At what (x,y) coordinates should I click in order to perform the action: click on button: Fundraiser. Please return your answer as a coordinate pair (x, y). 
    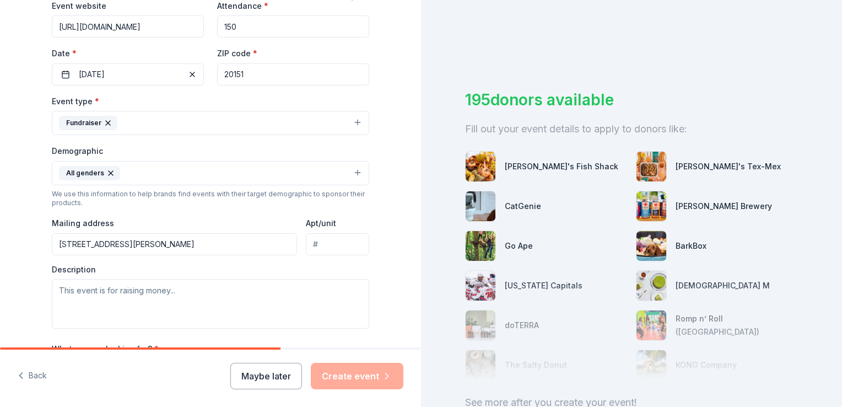
    Looking at the image, I should click on (210, 123).